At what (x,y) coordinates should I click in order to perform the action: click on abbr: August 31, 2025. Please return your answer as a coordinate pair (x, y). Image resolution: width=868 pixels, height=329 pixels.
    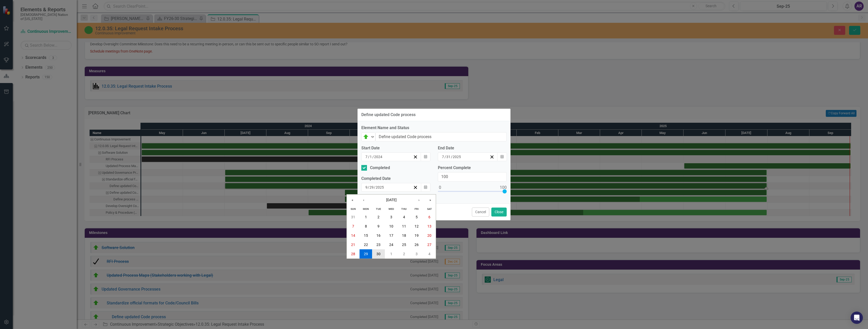
    Looking at the image, I should click on (353, 217).